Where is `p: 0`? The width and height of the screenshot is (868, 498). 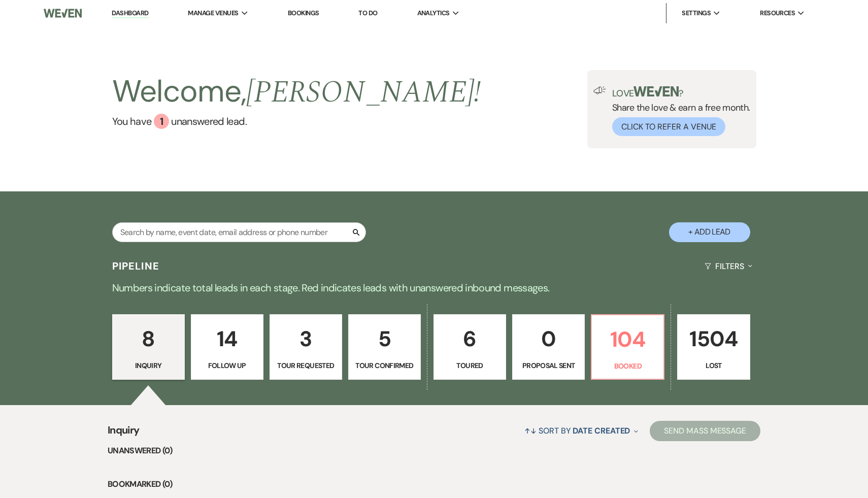 p: 0 is located at coordinates (549, 338).